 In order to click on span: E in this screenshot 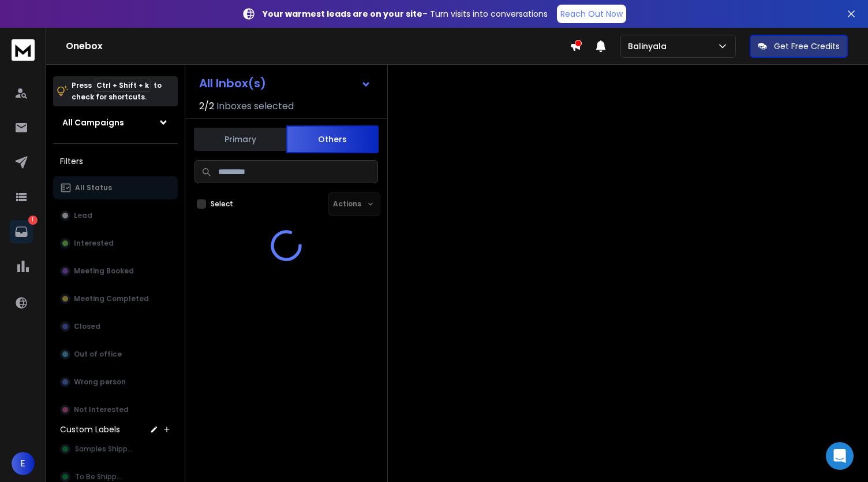, I will do `click(23, 463)`.